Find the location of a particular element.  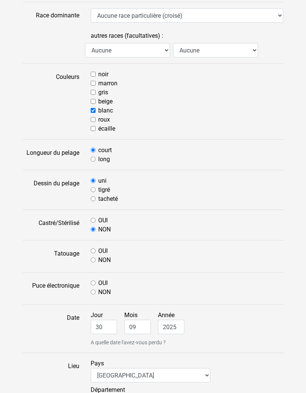

label: uni is located at coordinates (102, 181).